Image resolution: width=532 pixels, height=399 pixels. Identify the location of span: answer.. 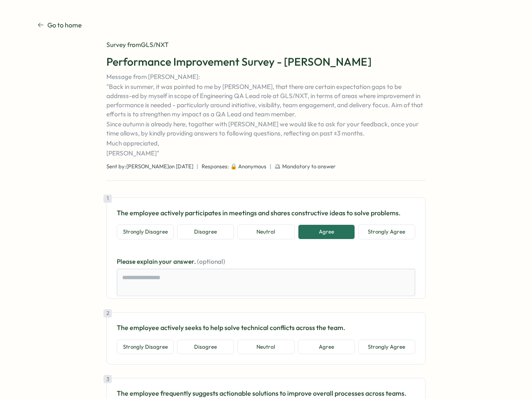
(185, 261).